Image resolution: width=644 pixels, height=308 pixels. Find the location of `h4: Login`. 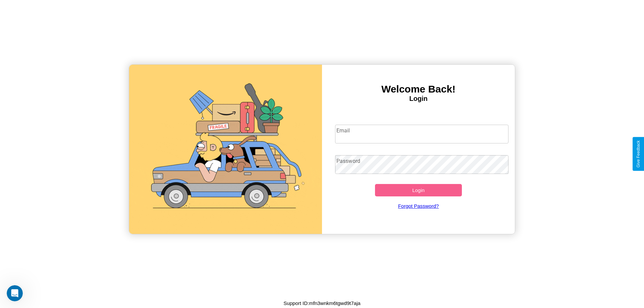

h4: Login is located at coordinates (419, 99).